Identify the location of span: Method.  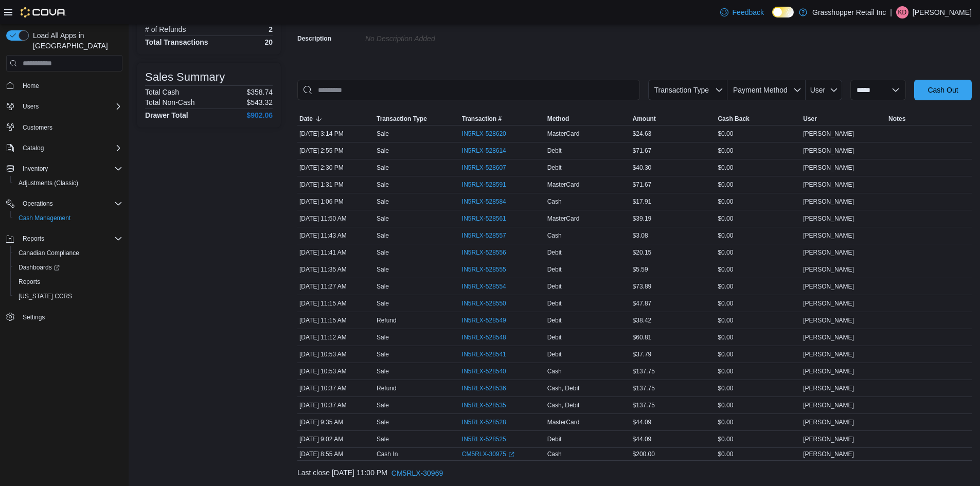
(558, 119).